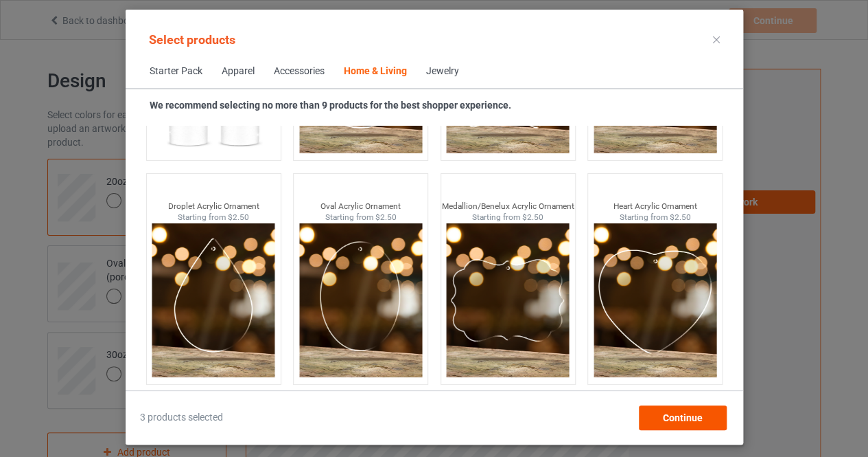  What do you see at coordinates (299, 72) in the screenshot?
I see `div: Accessories` at bounding box center [299, 72].